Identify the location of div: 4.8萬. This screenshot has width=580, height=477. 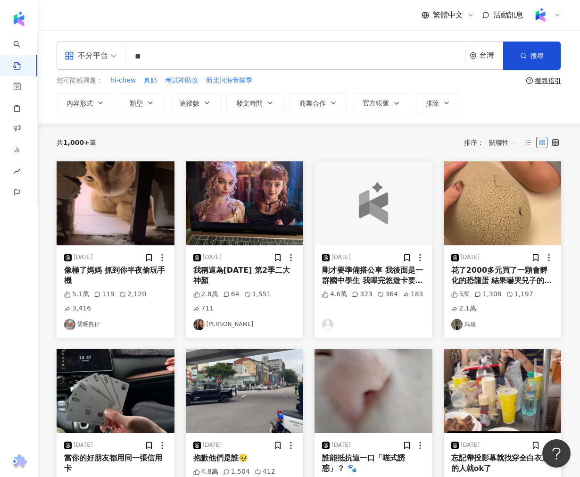
(206, 472).